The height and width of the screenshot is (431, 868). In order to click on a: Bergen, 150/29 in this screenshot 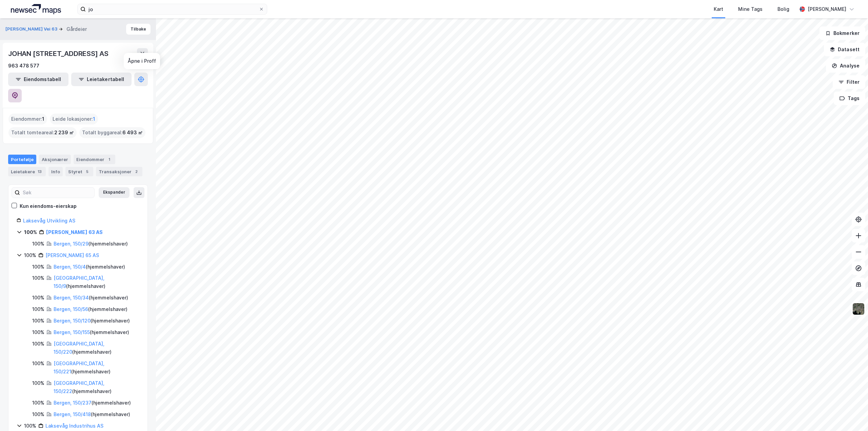, I will do `click(71, 244)`.